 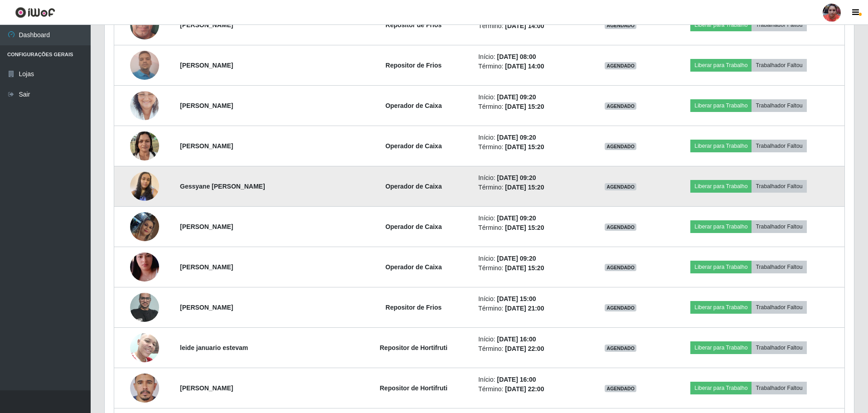 I want to click on img: 1754840116013.jpeg, so click(x=145, y=267).